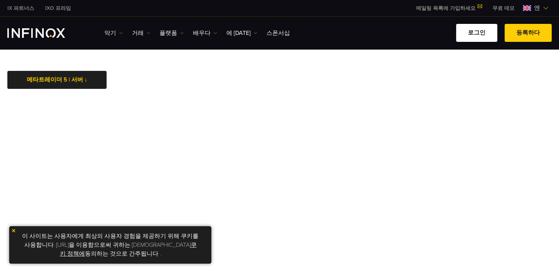 The image size is (559, 271). Describe the element at coordinates (477, 33) in the screenshot. I see `a: 로그인` at that location.